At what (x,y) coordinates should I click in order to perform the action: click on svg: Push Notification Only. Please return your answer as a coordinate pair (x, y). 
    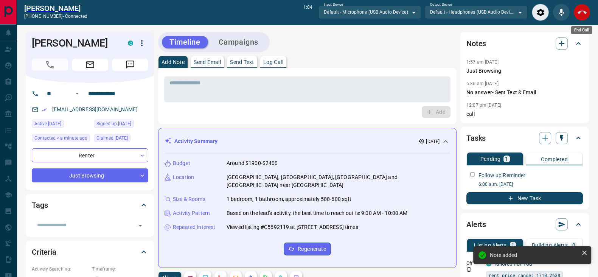
    Looking at the image, I should click on (469, 269).